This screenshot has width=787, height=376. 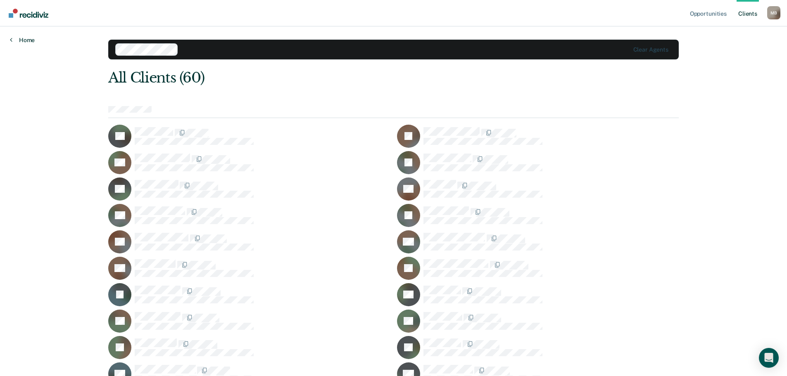 What do you see at coordinates (336, 78) in the screenshot?
I see `div: All Clients (60)` at bounding box center [336, 78].